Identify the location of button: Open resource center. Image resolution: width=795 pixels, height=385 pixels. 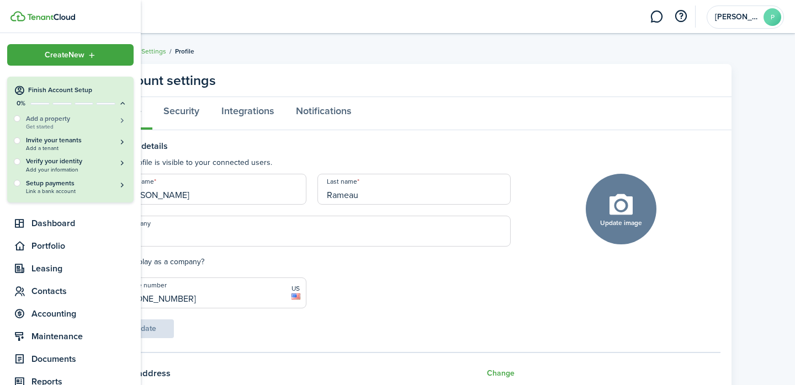
(681, 17).